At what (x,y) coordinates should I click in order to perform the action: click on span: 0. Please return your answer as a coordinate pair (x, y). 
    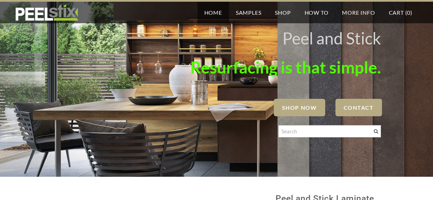
    Looking at the image, I should click on (408, 12).